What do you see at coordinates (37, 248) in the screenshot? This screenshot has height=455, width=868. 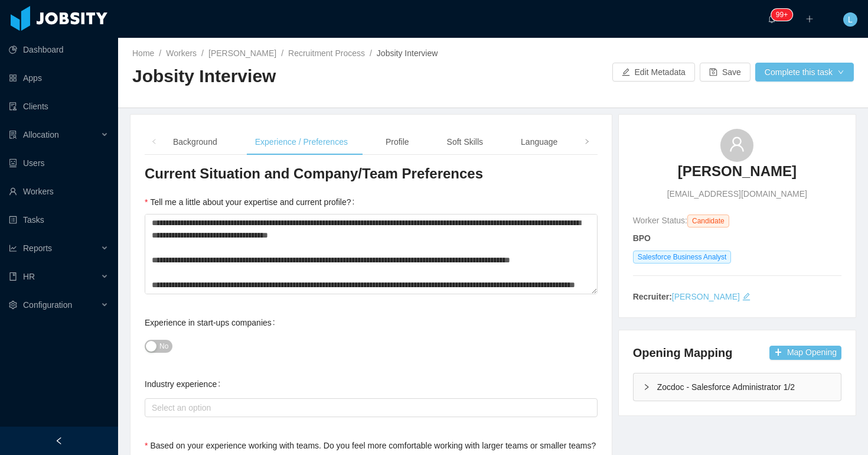 I see `span: Reports` at bounding box center [37, 248].